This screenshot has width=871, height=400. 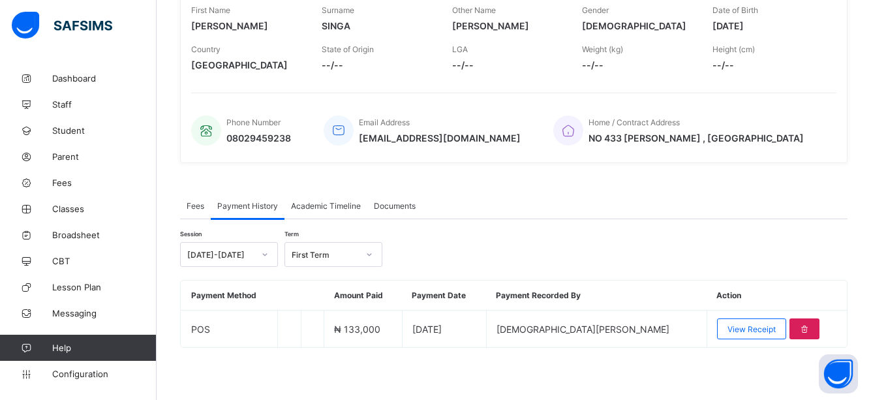 What do you see at coordinates (104, 157) in the screenshot?
I see `span: Parent` at bounding box center [104, 157].